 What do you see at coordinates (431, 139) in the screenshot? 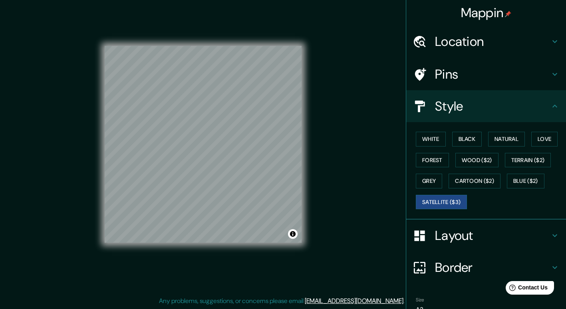
I see `button: White` at bounding box center [431, 139].